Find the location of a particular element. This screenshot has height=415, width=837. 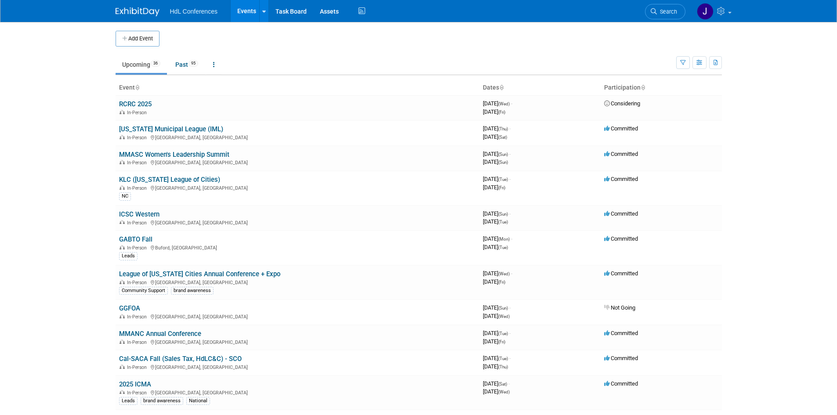

a: ICSC Western is located at coordinates (139, 214).